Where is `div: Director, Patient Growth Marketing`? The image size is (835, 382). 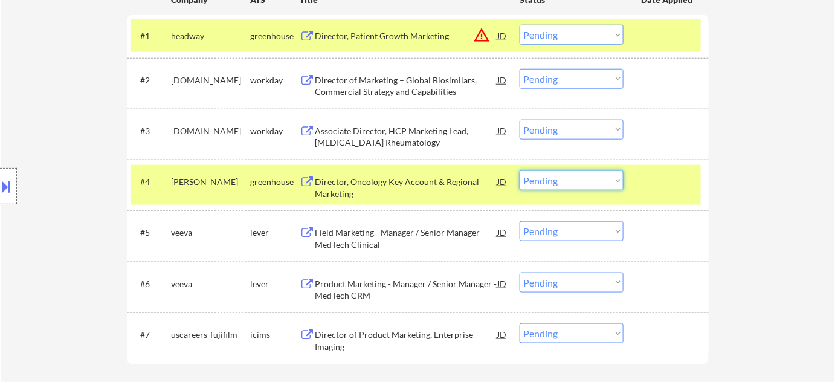
div: Director, Patient Growth Marketing is located at coordinates (406, 36).